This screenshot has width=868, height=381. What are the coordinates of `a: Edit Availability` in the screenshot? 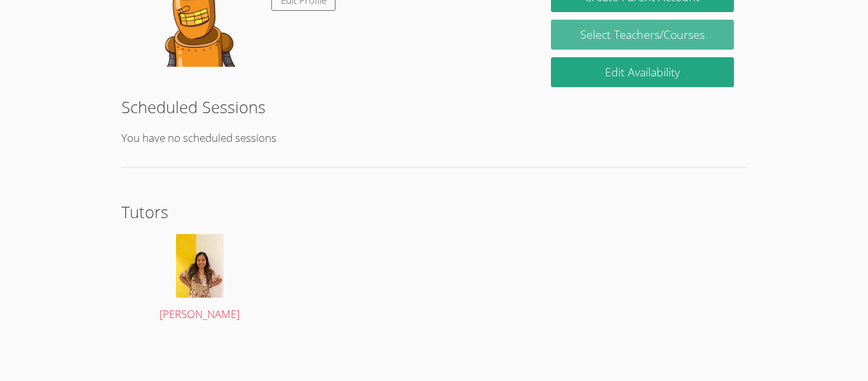 It's located at (642, 72).